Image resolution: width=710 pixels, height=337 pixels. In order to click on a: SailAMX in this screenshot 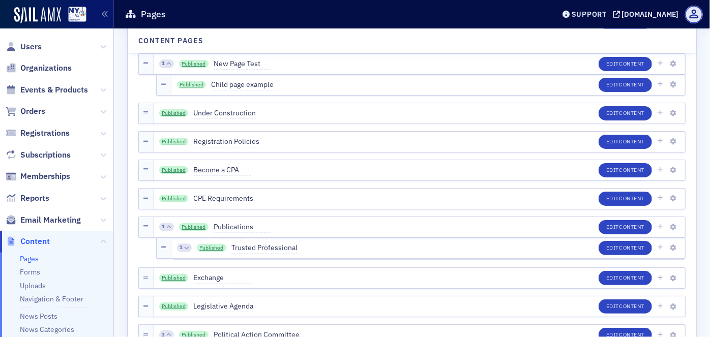, I will do `click(38, 15)`.